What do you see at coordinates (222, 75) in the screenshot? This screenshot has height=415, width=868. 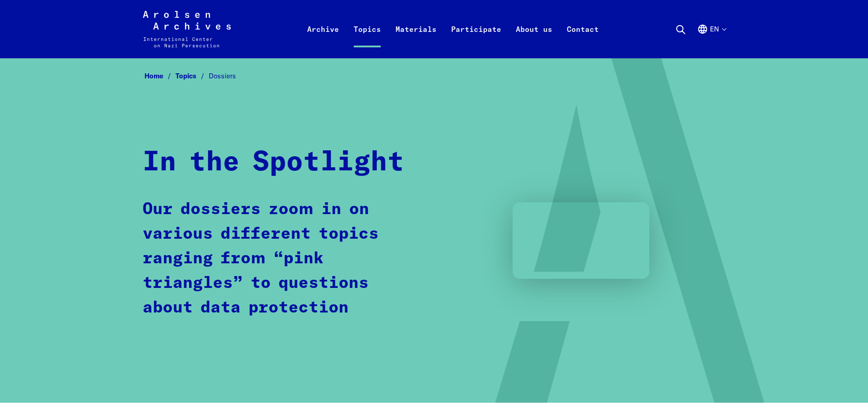 I see `span: Dossiers` at bounding box center [222, 75].